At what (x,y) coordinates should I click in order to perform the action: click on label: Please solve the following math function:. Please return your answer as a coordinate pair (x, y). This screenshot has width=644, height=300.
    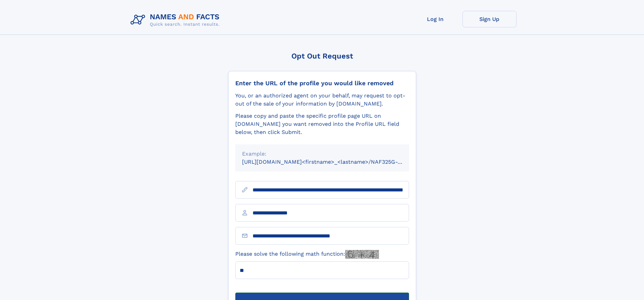
    Looking at the image, I should click on (307, 254).